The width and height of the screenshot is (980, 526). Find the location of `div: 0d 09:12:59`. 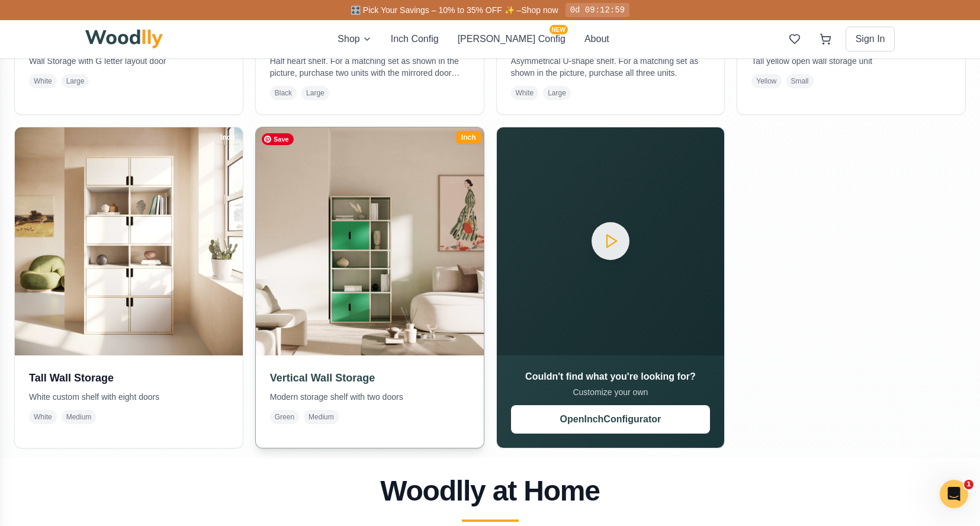

div: 0d 09:12:59 is located at coordinates (597, 10).